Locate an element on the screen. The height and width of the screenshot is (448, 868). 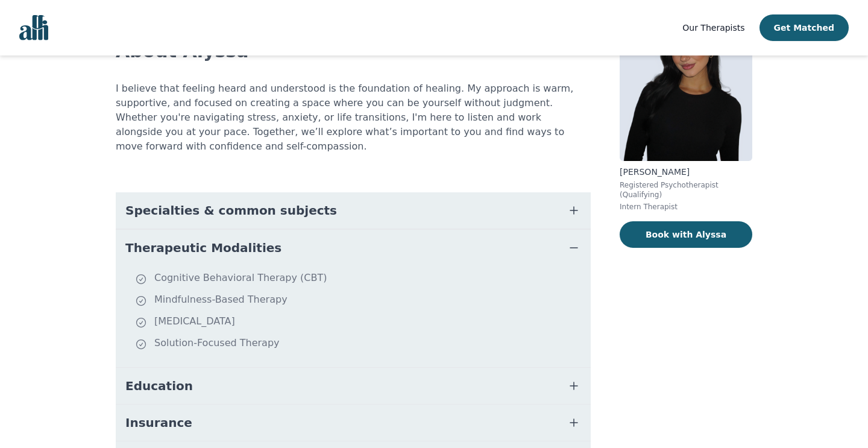
li: Mindfulness-Based Therapy is located at coordinates (360, 301).